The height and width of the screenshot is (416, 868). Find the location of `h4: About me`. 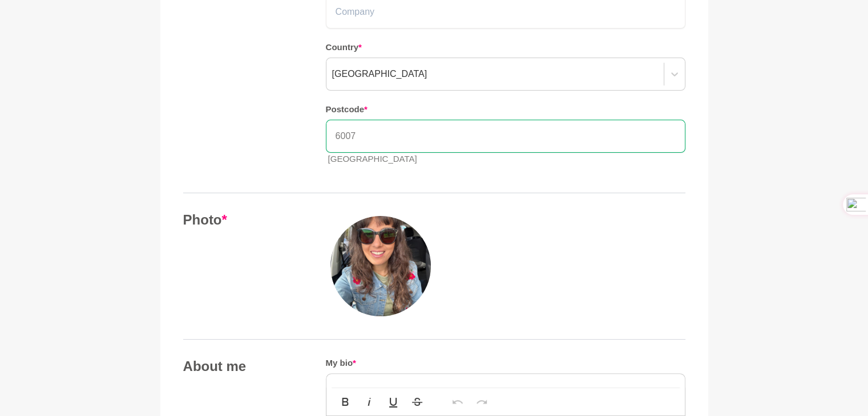

h4: About me is located at coordinates (243, 367).